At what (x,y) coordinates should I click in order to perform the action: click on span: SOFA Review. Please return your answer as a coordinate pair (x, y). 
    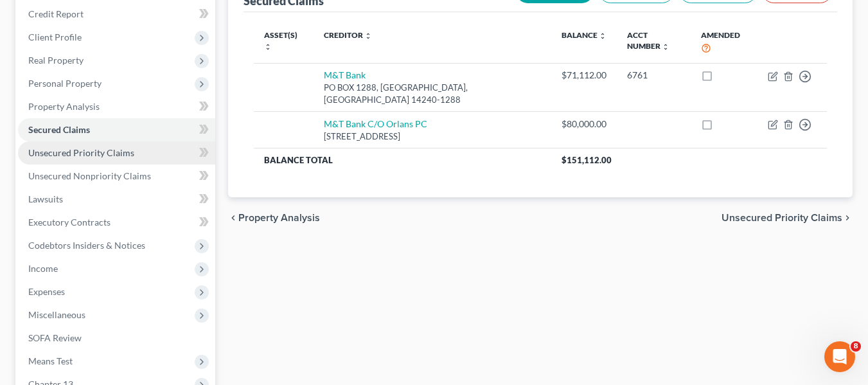
    Looking at the image, I should click on (55, 337).